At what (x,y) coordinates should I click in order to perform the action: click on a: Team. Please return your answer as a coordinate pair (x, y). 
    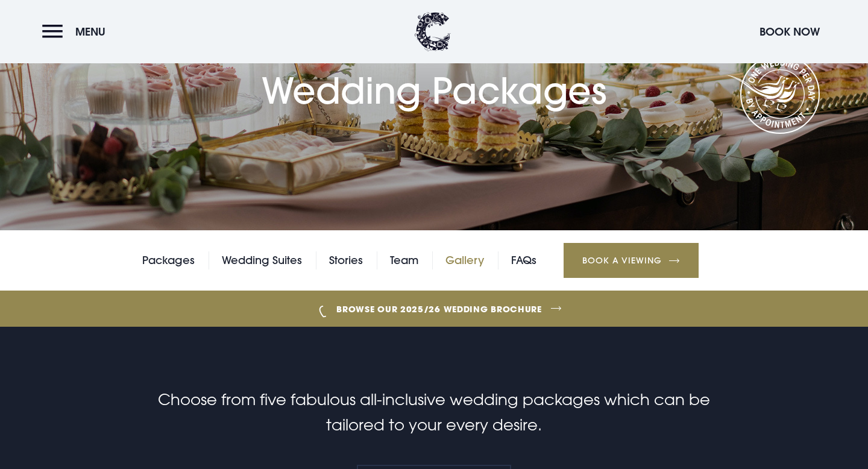
    Looking at the image, I should click on (404, 260).